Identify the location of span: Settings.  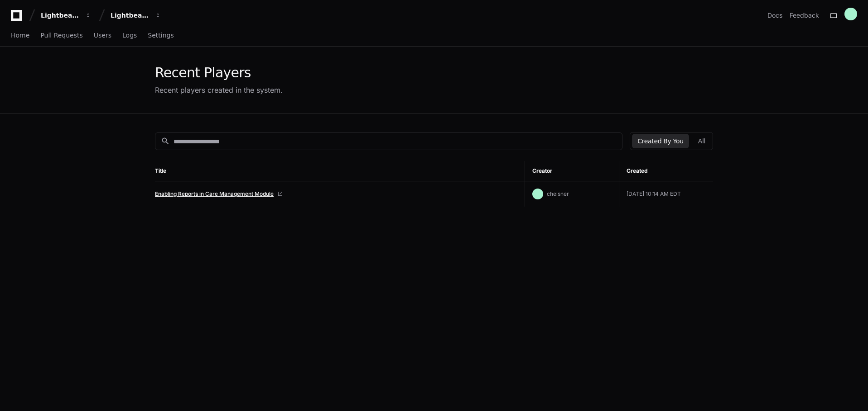
(161, 35).